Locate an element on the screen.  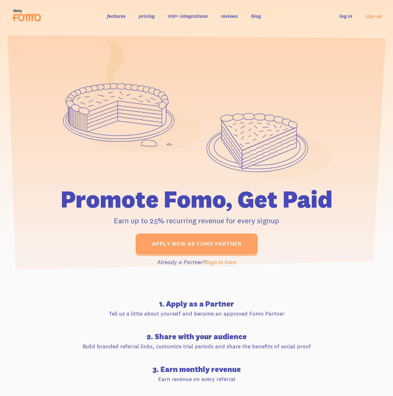
h4: 1. Apply as a Partner is located at coordinates (197, 303).